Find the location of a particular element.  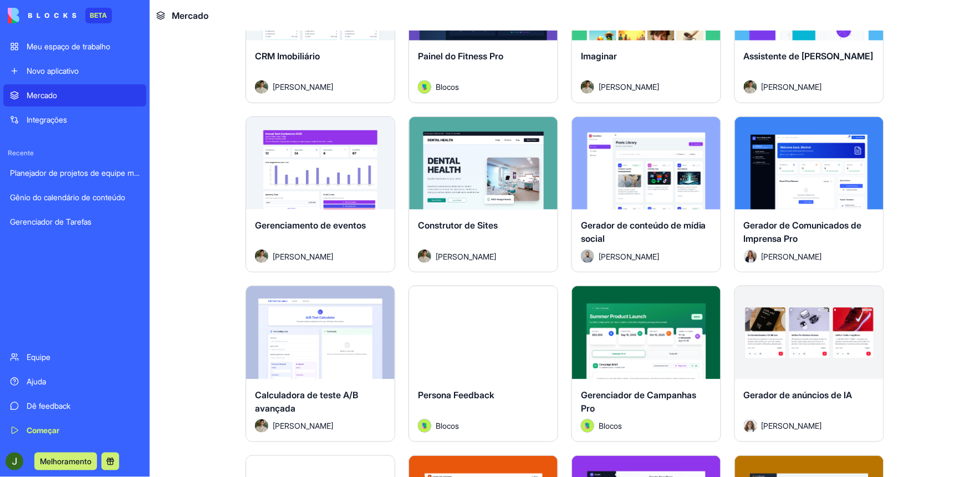

span: Imaginar is located at coordinates (599, 56).